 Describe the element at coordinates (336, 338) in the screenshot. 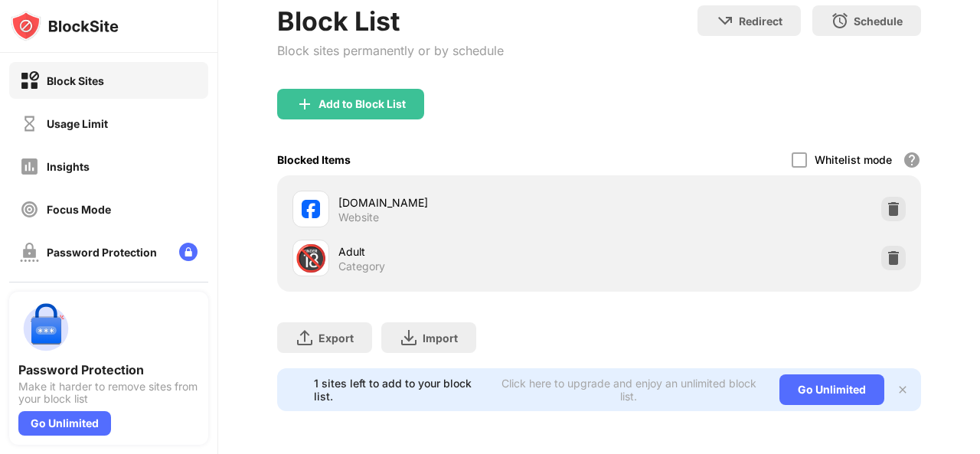

I see `div: Export` at that location.